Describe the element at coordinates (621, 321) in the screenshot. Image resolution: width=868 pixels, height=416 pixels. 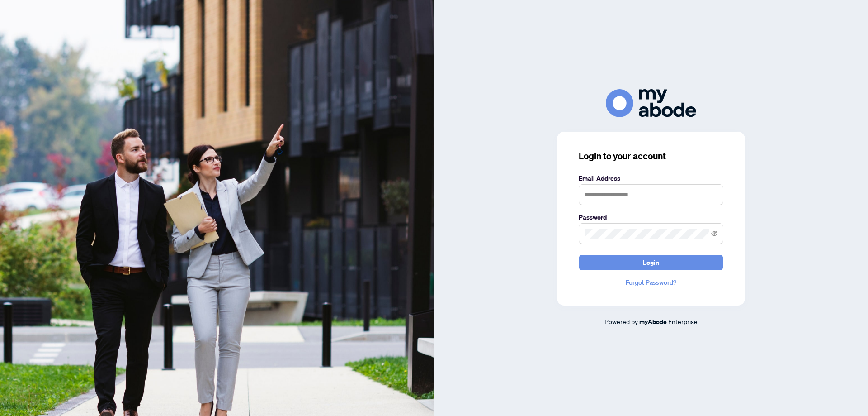
I see `span: Powered by` at that location.